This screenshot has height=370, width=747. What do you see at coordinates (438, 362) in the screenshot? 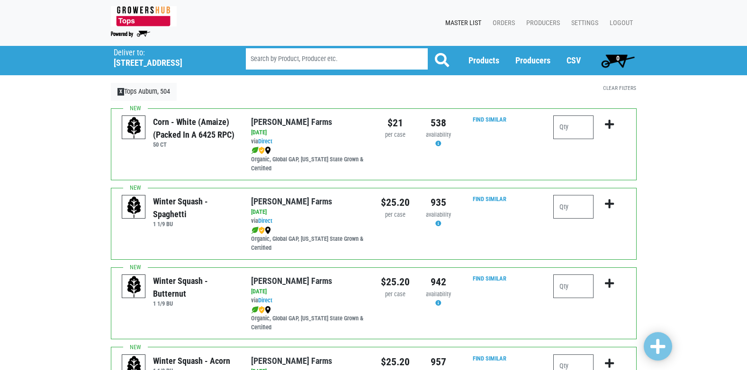
I see `div: 957` at bounding box center [438, 362].